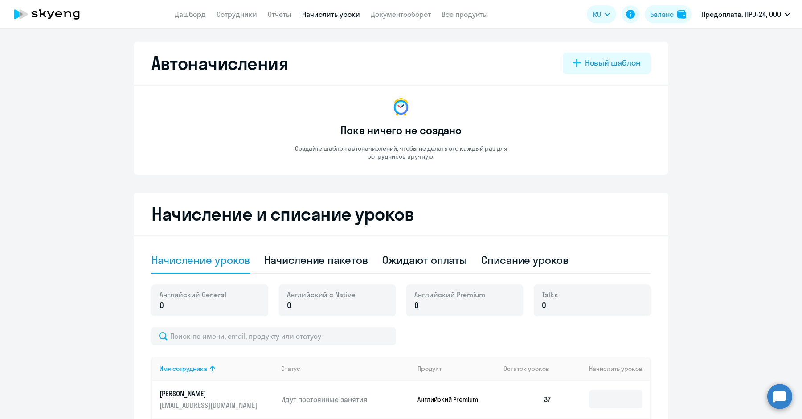 This screenshot has width=802, height=419. I want to click on p: Предоплата, ПРО-24, ООО, so click(741, 14).